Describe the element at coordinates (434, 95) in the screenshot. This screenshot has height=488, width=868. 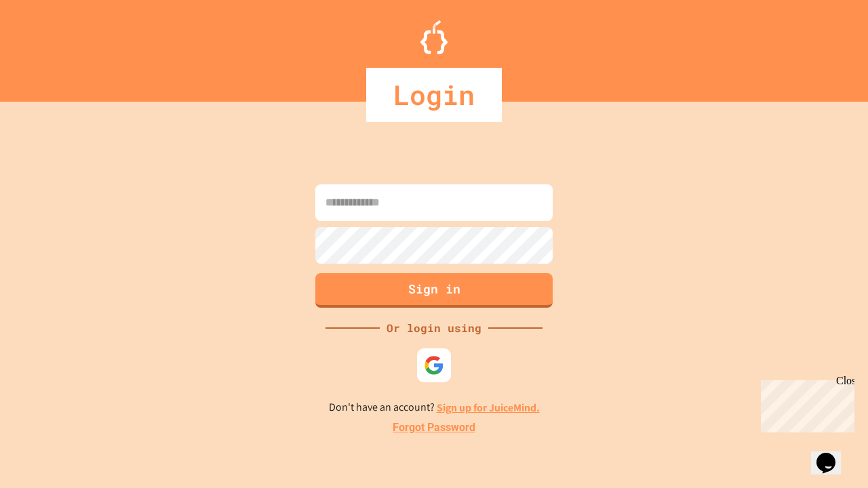
I see `div: Login` at that location.